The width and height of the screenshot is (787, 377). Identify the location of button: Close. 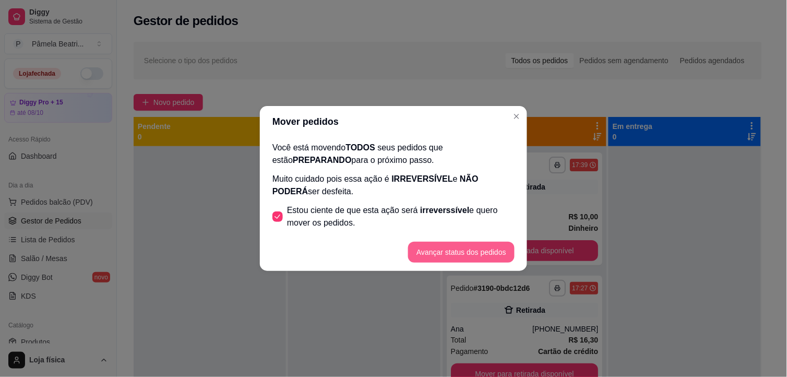
(517, 116).